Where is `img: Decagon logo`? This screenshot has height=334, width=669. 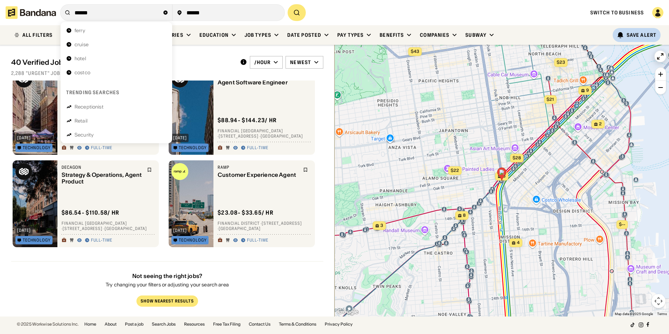 img: Decagon logo is located at coordinates (24, 171).